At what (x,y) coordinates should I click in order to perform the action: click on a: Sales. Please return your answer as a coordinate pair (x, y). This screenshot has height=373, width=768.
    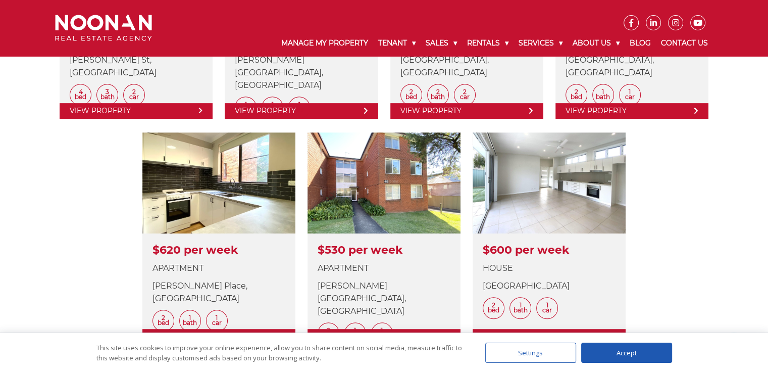
    Looking at the image, I should click on (441, 43).